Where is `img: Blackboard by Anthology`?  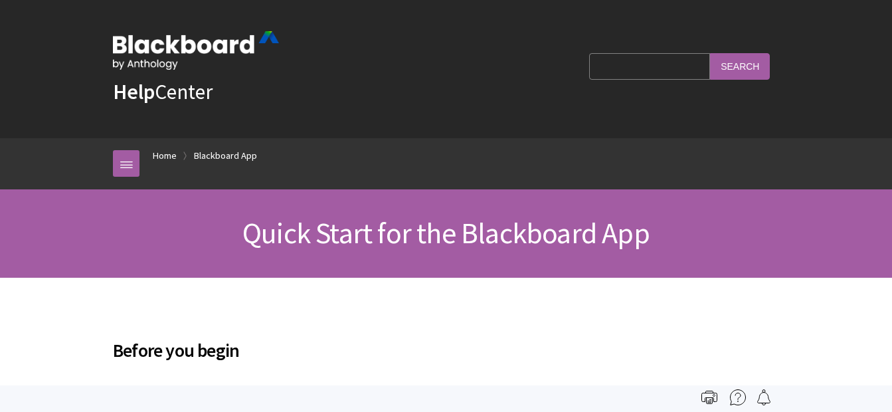
img: Blackboard by Anthology is located at coordinates (196, 50).